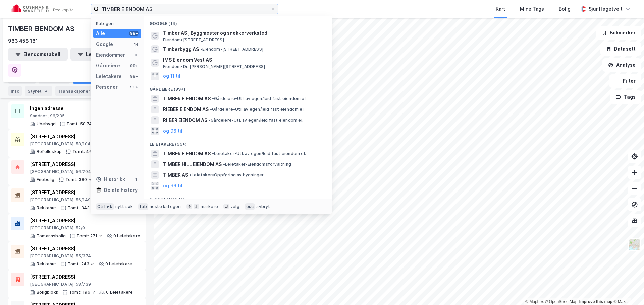  Describe the element at coordinates (238, 22) in the screenshot. I see `div: Google (14)` at that location.